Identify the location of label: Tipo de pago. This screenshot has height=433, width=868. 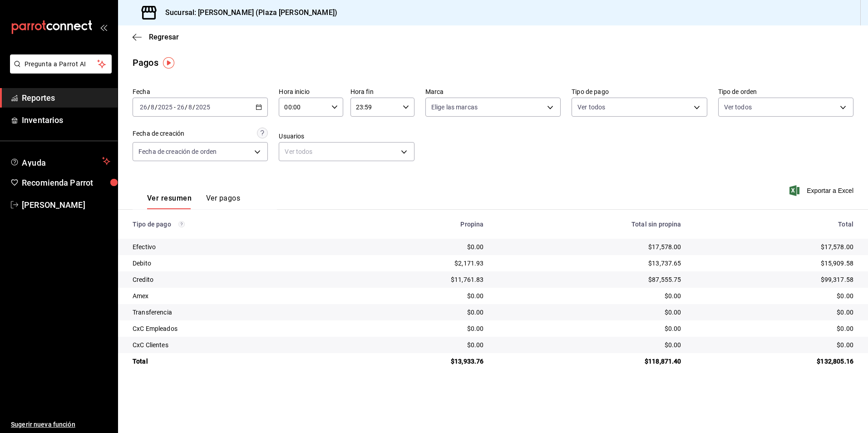
(639, 92).